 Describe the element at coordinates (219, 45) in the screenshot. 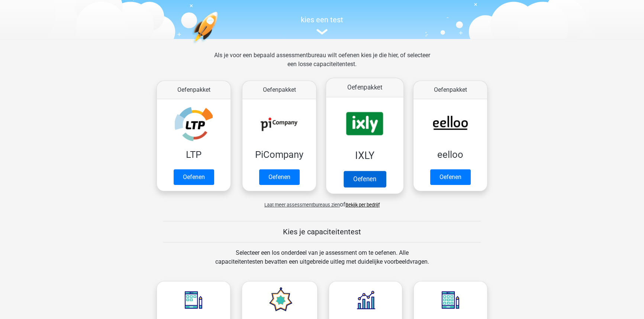

I see `img: oefenen` at that location.